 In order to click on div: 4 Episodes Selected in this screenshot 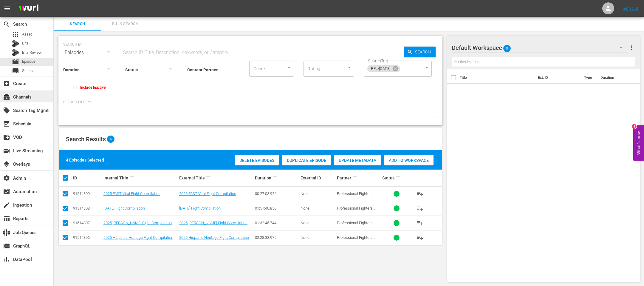, I will do `click(85, 160)`.